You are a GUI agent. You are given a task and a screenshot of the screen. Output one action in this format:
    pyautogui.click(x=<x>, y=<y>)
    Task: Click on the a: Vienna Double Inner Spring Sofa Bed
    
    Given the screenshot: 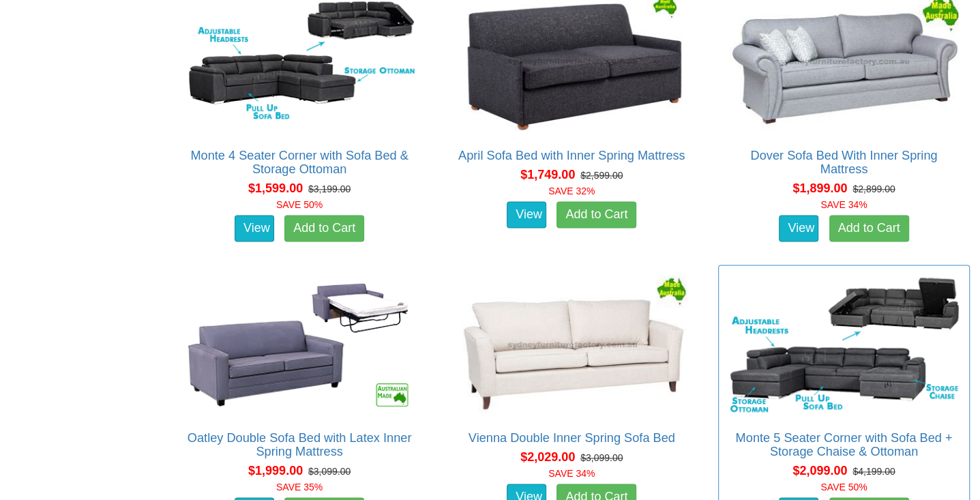 What is the action you would take?
    pyautogui.click(x=572, y=438)
    